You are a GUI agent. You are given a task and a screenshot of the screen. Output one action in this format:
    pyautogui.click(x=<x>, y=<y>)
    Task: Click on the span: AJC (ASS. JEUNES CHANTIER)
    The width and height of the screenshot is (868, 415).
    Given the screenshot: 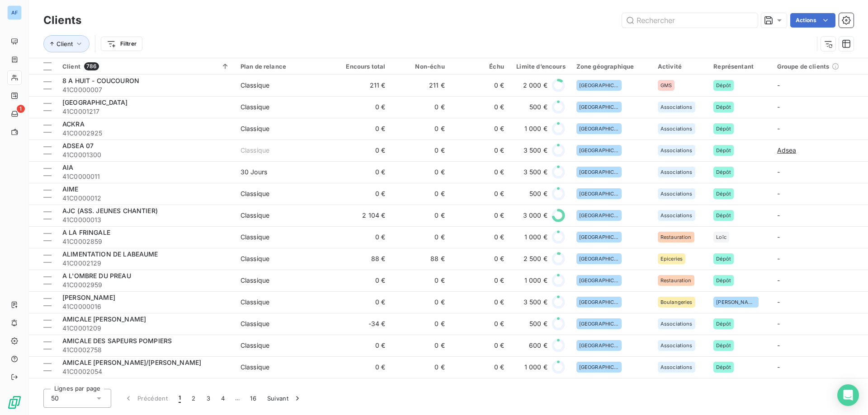 What is the action you would take?
    pyautogui.click(x=110, y=210)
    